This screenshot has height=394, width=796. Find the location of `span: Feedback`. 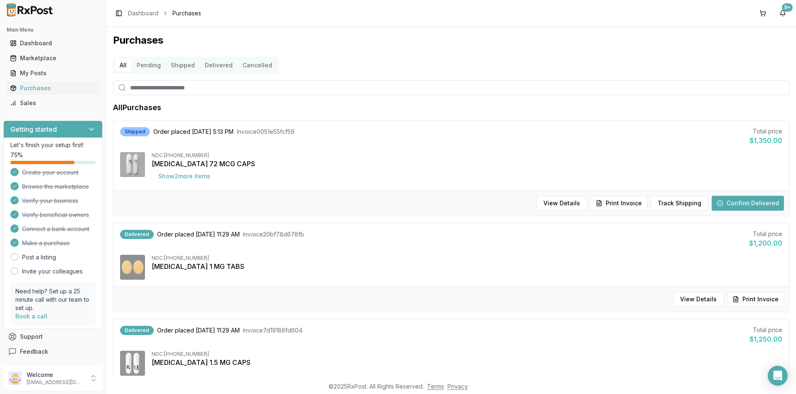

span: Feedback is located at coordinates (34, 351).